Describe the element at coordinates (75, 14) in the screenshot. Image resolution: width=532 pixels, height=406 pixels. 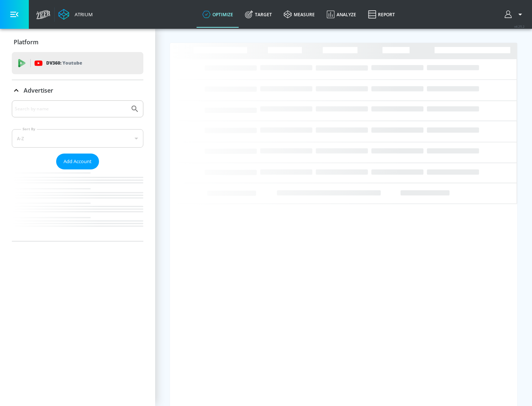
I see `a: Atrium` at that location.